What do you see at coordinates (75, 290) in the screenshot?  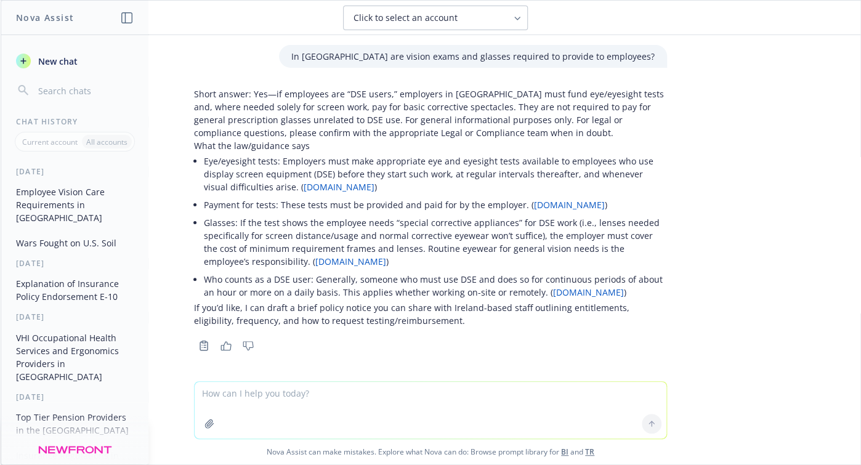 I see `button: Explanation of Insurance Policy Endorsement E-10` at bounding box center [75, 290].